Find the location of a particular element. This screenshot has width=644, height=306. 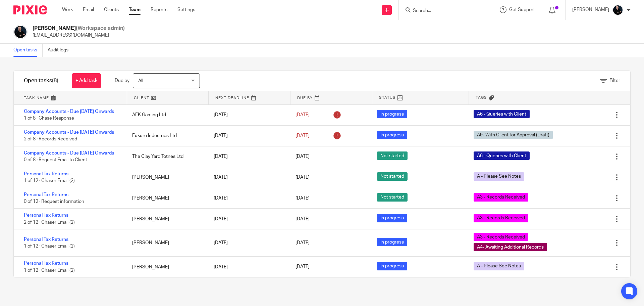

span: 0 of 12 · Request information is located at coordinates (54, 202).